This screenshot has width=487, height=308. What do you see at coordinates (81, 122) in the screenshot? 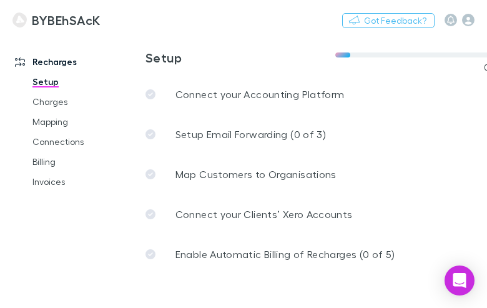
I see `a: Mapping` at bounding box center [81, 122].